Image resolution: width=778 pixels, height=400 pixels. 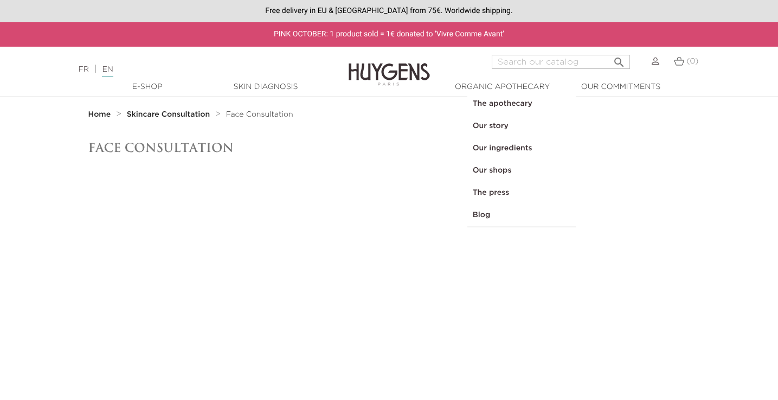 I want to click on span: (0), so click(x=692, y=61).